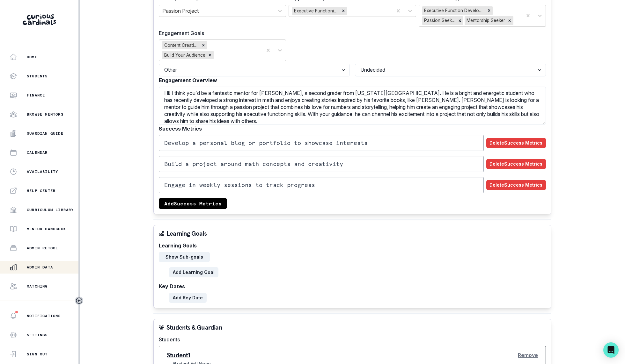 Image resolution: width=625 pixels, height=364 pixels. I want to click on button: Toggle sidebar, so click(79, 301).